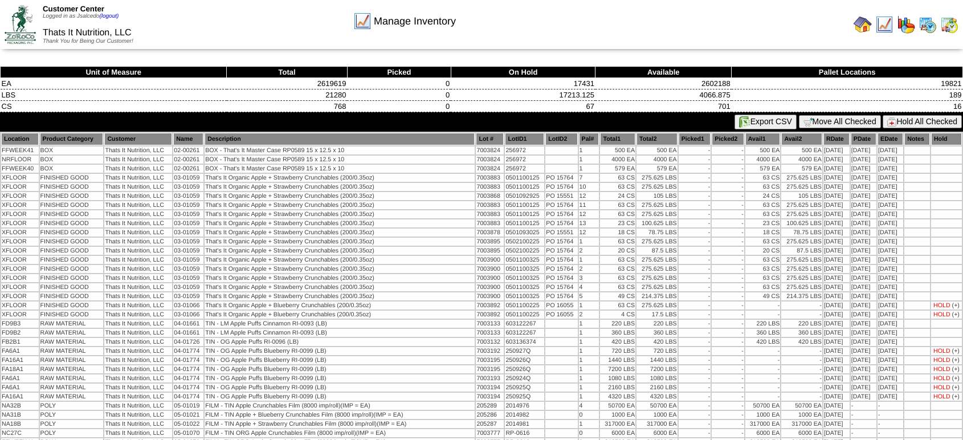 The height and width of the screenshot is (440, 963). What do you see at coordinates (113, 95) in the screenshot?
I see `td: LBS` at bounding box center [113, 95].